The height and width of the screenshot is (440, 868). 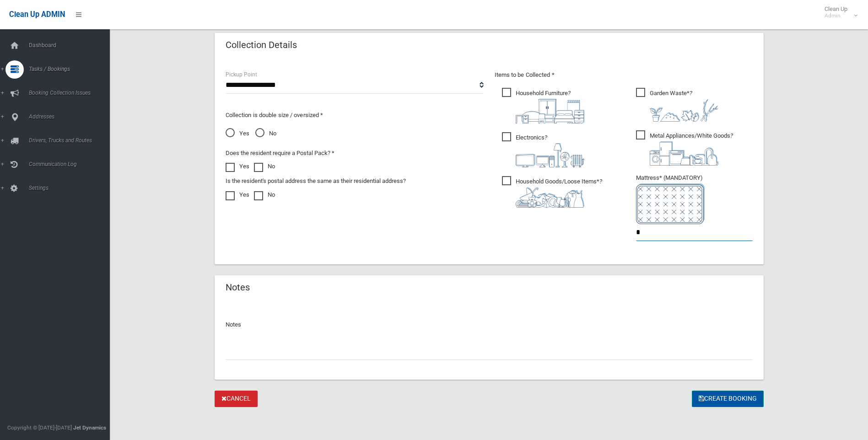 What do you see at coordinates (236, 399) in the screenshot?
I see `a: Cancel` at bounding box center [236, 399].